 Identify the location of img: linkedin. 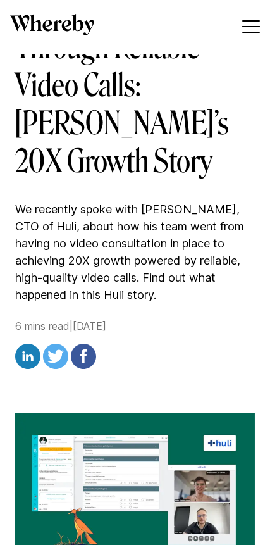
(28, 356).